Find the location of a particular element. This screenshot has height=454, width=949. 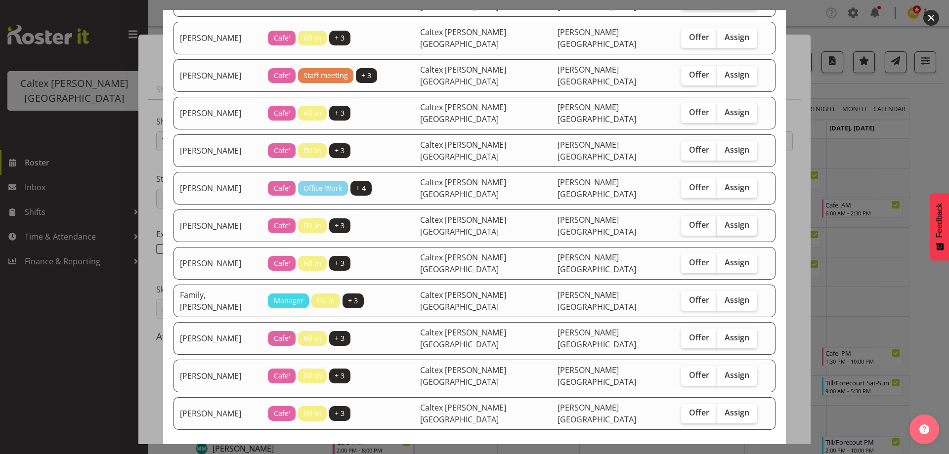

span: + 4 is located at coordinates (361, 188).